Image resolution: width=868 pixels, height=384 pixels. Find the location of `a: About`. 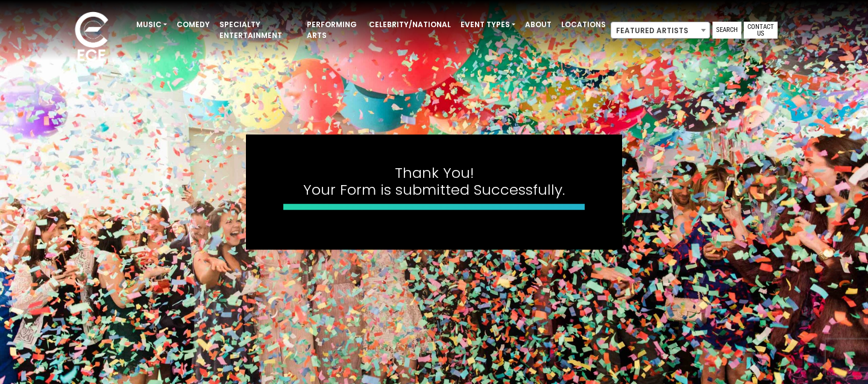

a: About is located at coordinates (538, 25).